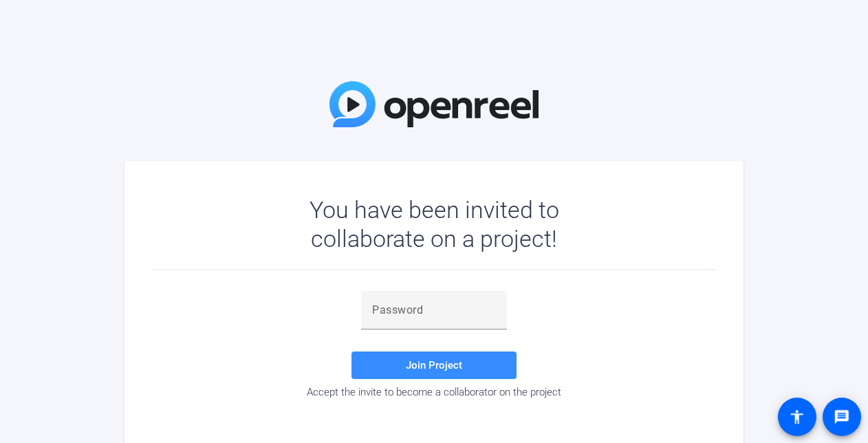  Describe the element at coordinates (797, 417) in the screenshot. I see `mat-icon: accessibility` at that location.